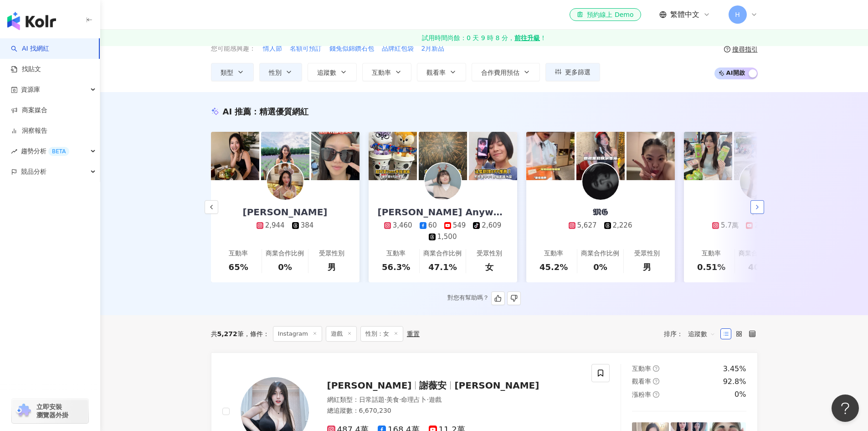 The image size is (868, 431). Describe the element at coordinates (52, 411) in the screenshot. I see `span: 立即安裝 瀏覽器外掛` at that location.